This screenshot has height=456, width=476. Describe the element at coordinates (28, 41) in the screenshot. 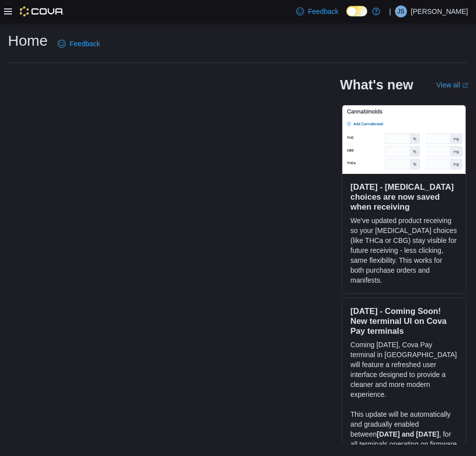

I see `h1: Home` at that location.